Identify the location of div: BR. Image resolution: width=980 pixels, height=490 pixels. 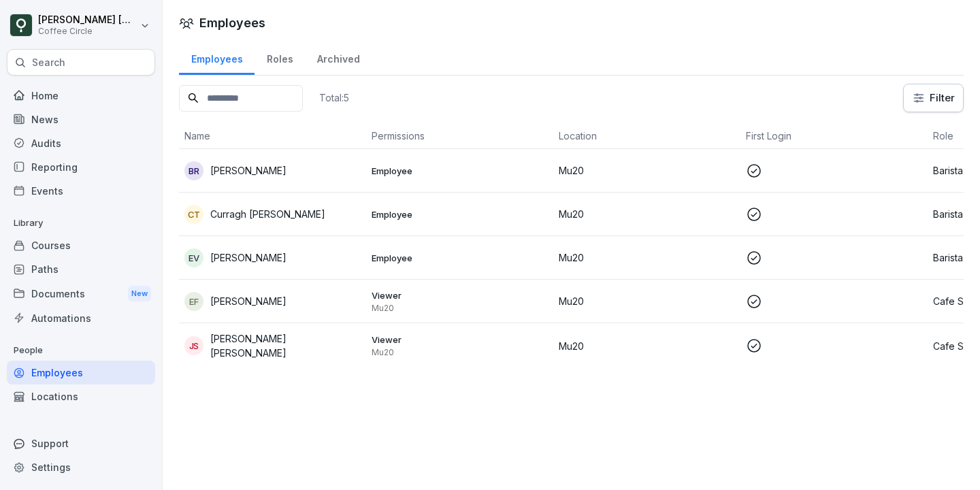
(194, 171).